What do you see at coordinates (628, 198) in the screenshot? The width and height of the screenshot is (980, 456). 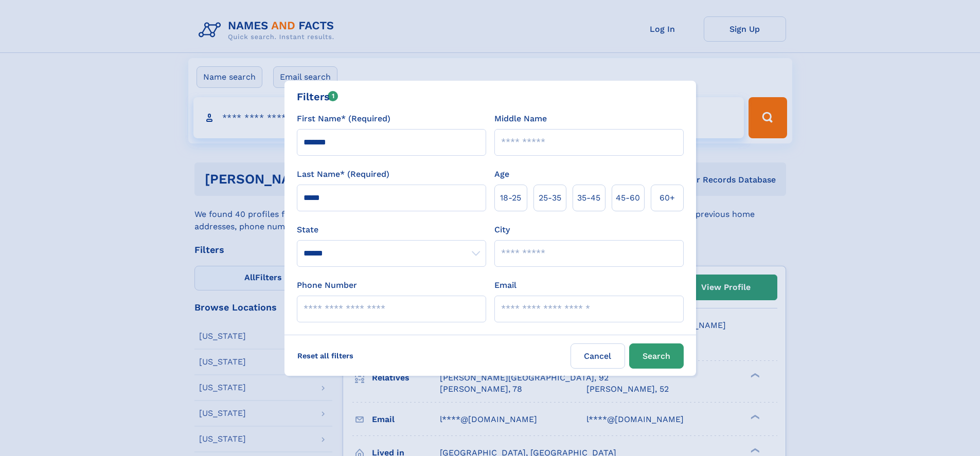 I see `span: 45‑60` at bounding box center [628, 198].